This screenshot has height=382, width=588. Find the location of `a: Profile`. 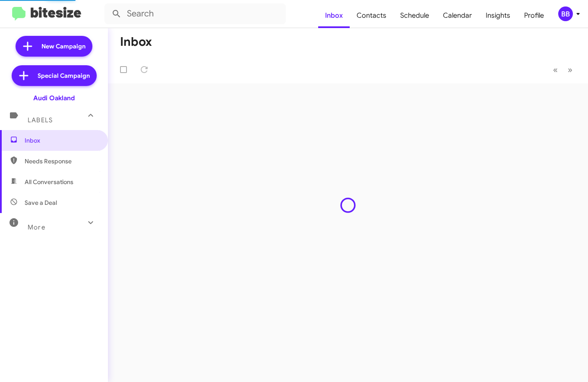

a: Profile is located at coordinates (534, 16).